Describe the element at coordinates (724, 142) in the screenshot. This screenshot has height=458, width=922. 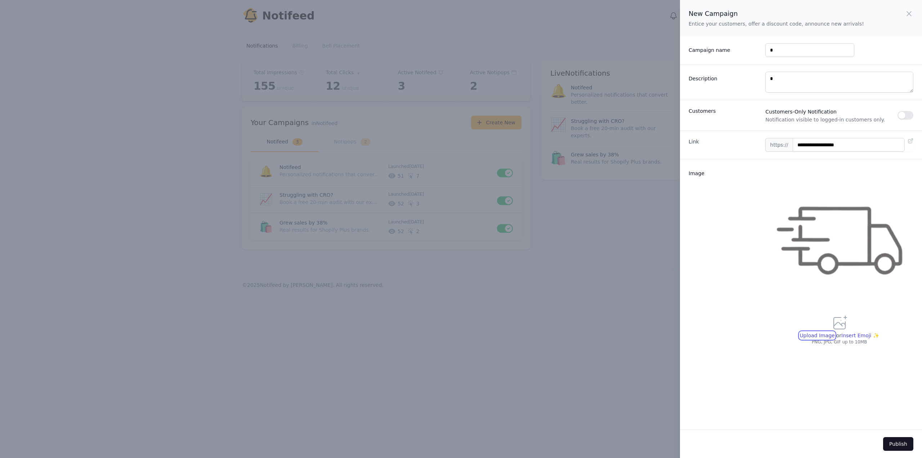
I see `label: Link` at that location.